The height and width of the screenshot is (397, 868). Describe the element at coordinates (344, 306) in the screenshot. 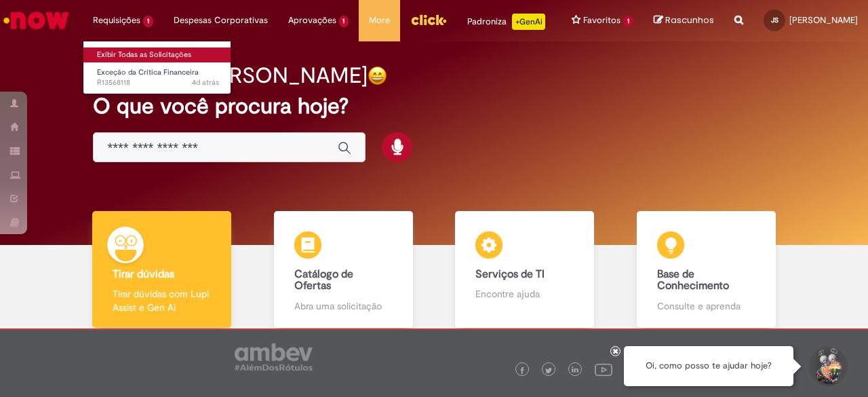

I see `p: Abra uma solicitação` at that location.